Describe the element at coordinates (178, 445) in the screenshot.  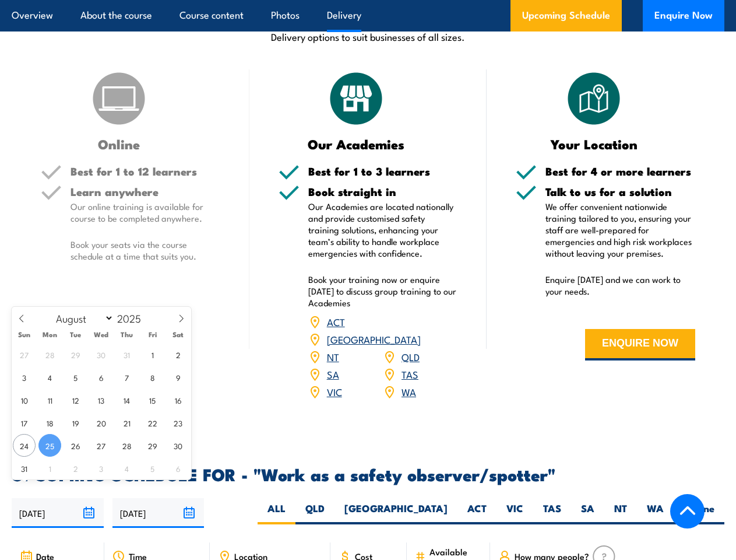
I see `span: August 30, 2025` at that location.